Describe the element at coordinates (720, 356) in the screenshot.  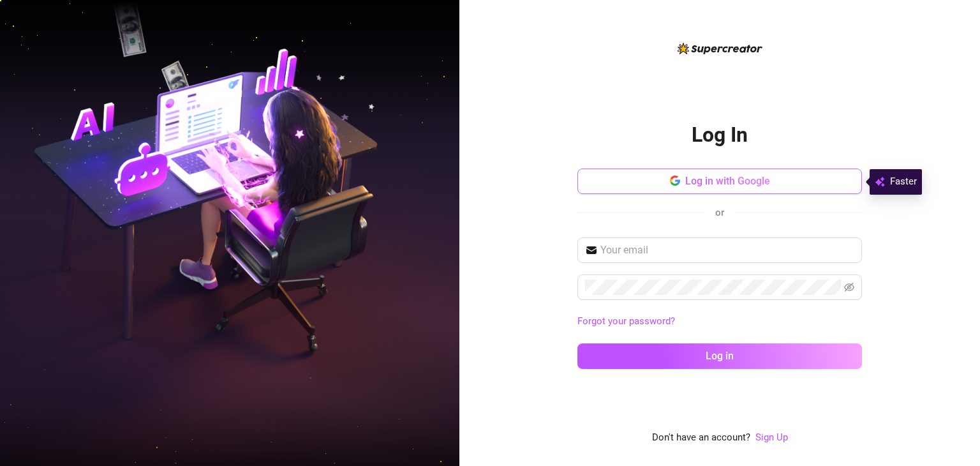
I see `button: Log in` at that location.